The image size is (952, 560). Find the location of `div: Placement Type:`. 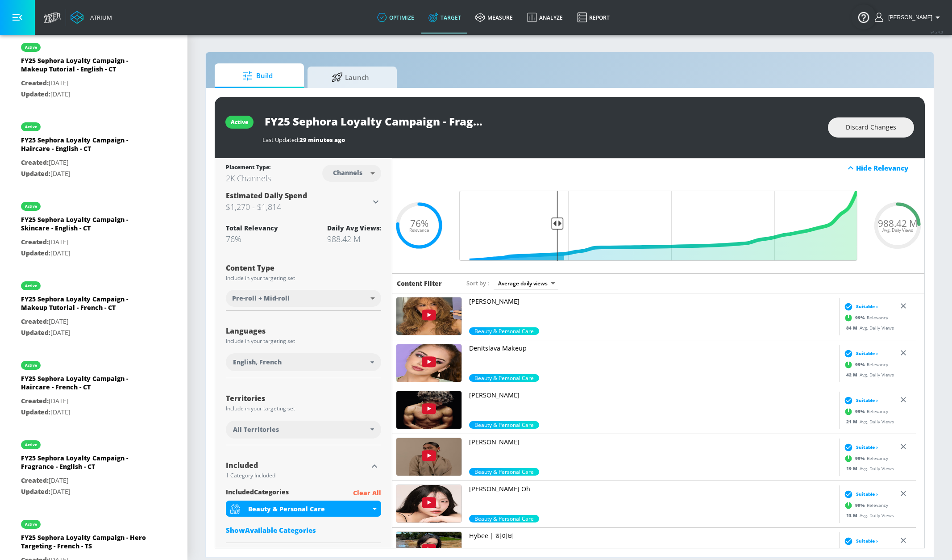

div: Placement Type: is located at coordinates (248, 168).